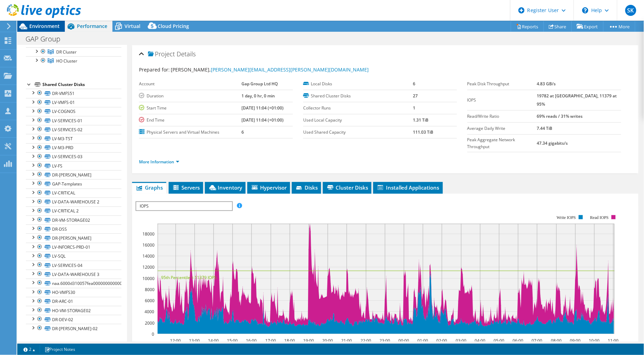  What do you see at coordinates (385, 340) in the screenshot?
I see `text: 23:00` at bounding box center [385, 340].